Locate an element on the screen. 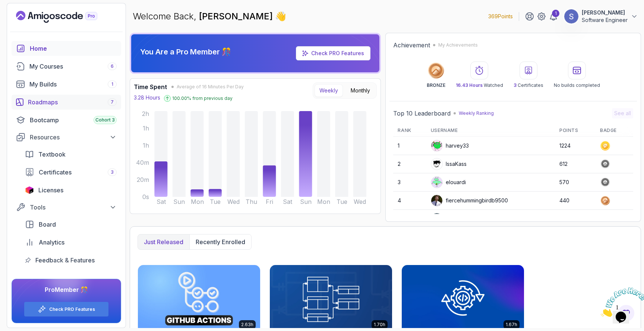 The image size is (644, 331). a: analytics is located at coordinates (71, 242).